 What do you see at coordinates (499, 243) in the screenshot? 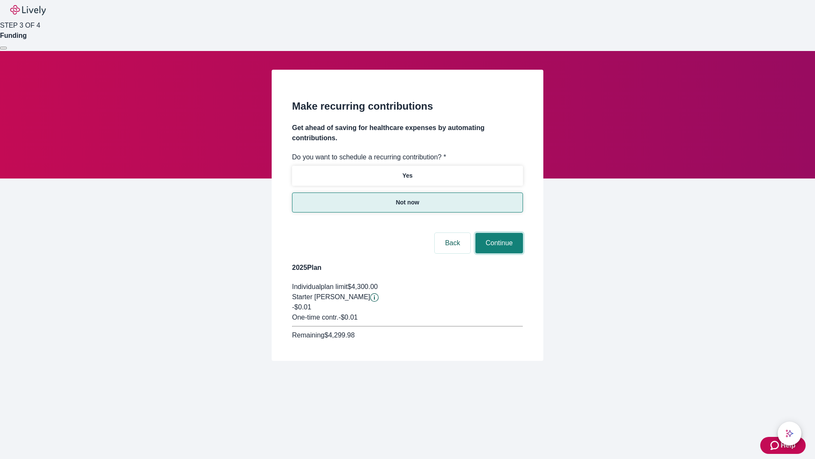
I see `button: Continue` at bounding box center [499, 243].